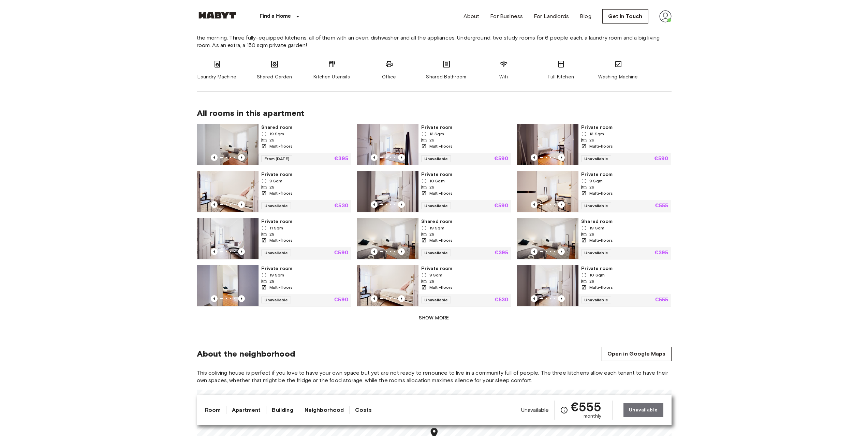  I want to click on span: Shared Bathroom, so click(446, 77).